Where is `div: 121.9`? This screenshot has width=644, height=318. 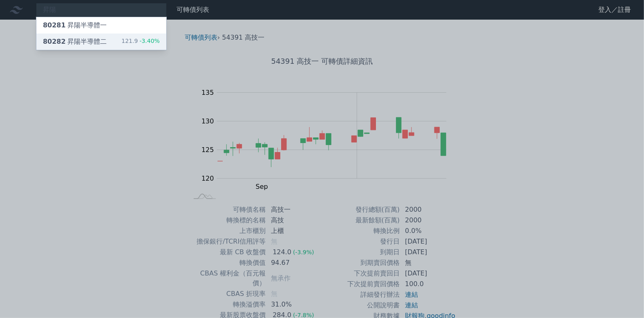 div: 121.9 is located at coordinates (140, 42).